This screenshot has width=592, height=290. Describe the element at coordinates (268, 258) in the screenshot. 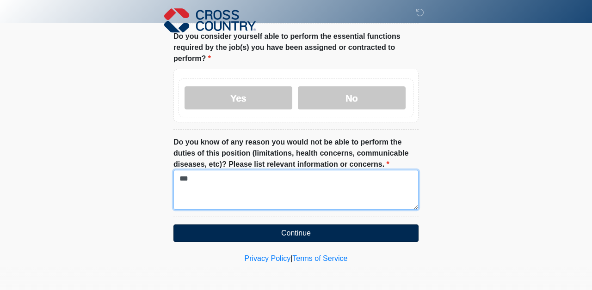

I see `a: Privacy Policy` at that location.